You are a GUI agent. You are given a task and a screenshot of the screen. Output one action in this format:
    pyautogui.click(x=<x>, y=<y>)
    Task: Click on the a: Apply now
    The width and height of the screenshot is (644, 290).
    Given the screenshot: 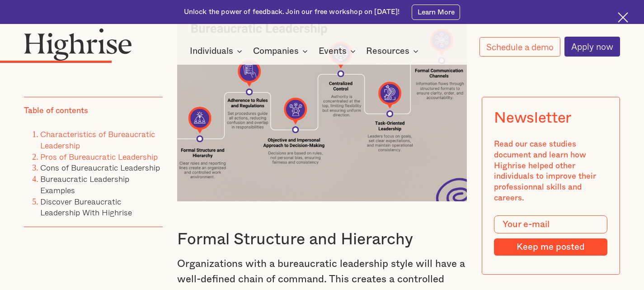 What is the action you would take?
    pyautogui.click(x=592, y=47)
    